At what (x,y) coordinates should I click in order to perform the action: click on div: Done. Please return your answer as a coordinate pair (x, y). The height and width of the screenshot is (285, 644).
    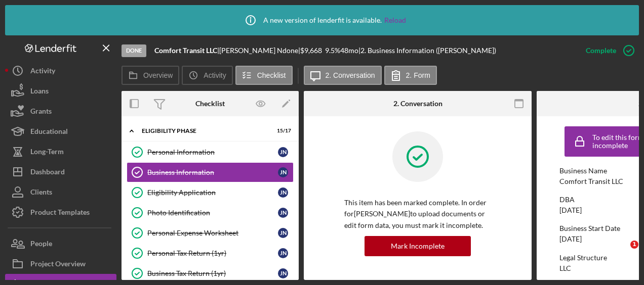
    Looking at the image, I should click on (133, 51).